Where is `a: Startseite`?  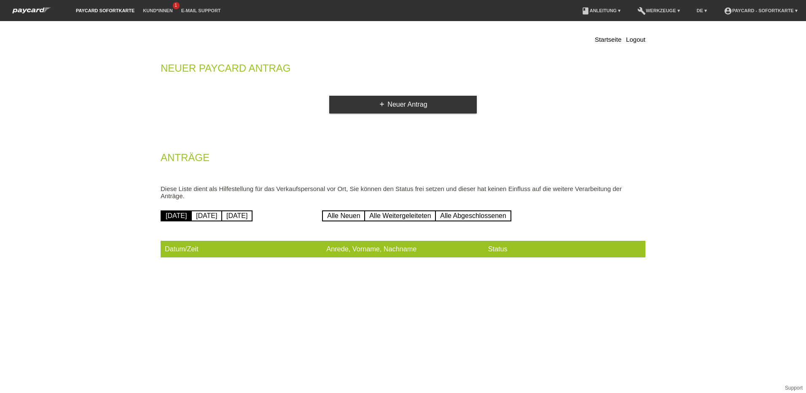
a: Startseite is located at coordinates (608, 39).